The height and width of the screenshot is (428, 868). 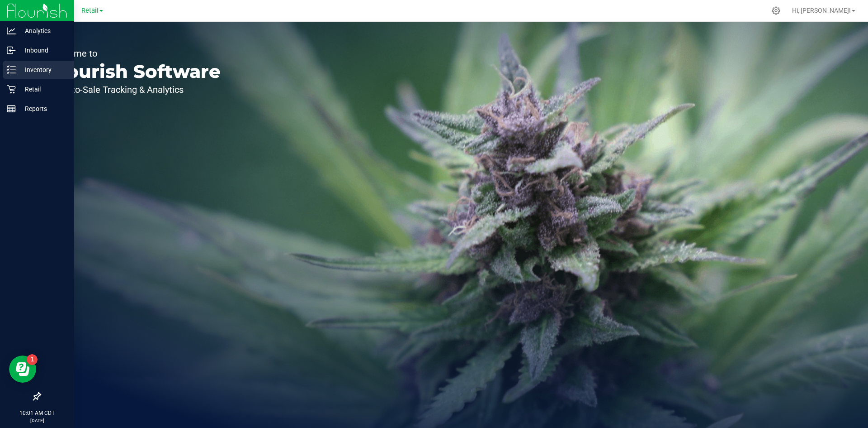 I want to click on p: Welcome to, so click(x=135, y=53).